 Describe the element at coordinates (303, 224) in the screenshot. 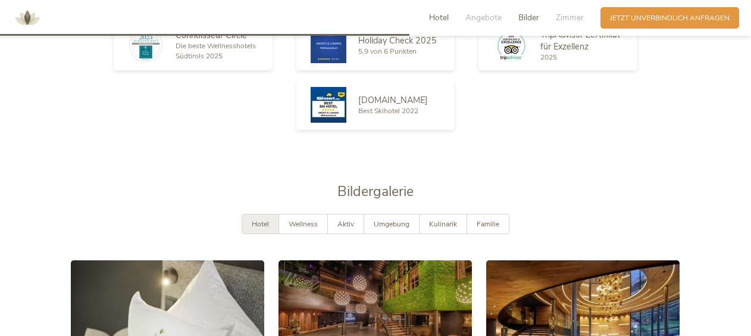

I see `span: Wellness` at that location.